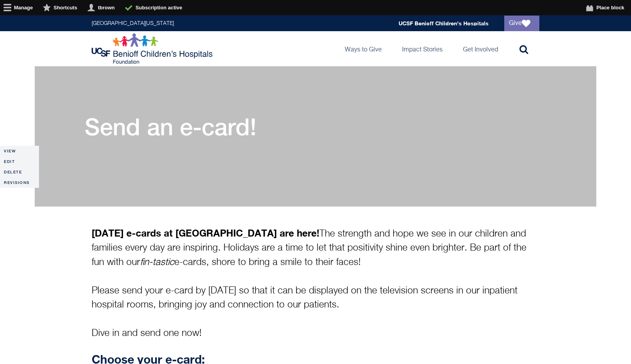 This screenshot has height=364, width=631. What do you see at coordinates (422, 48) in the screenshot?
I see `a: Impact Stories` at bounding box center [422, 48].